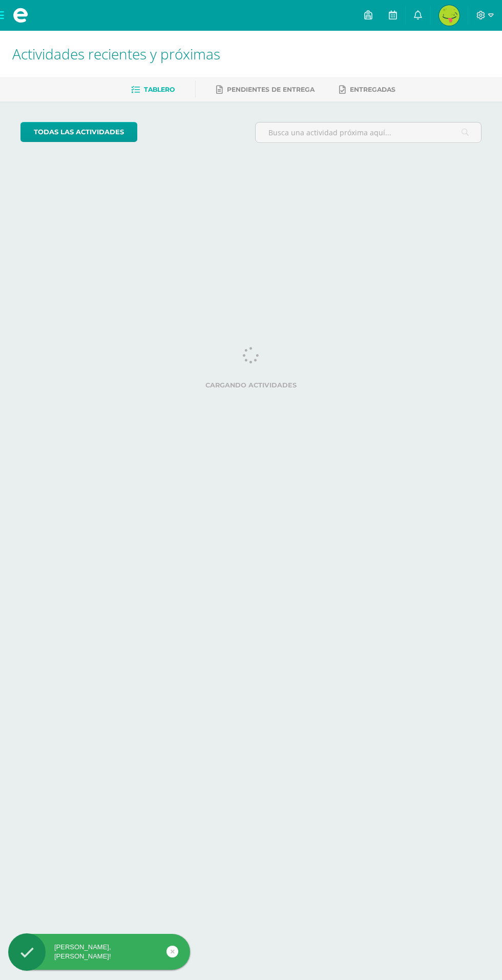 Image resolution: width=502 pixels, height=980 pixels. I want to click on a: Tablero, so click(152, 89).